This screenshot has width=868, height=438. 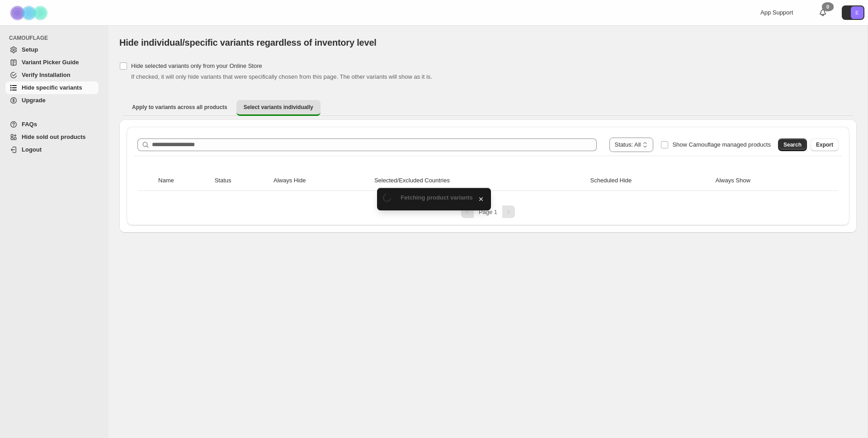 I want to click on button: Select variants individually, so click(x=278, y=108).